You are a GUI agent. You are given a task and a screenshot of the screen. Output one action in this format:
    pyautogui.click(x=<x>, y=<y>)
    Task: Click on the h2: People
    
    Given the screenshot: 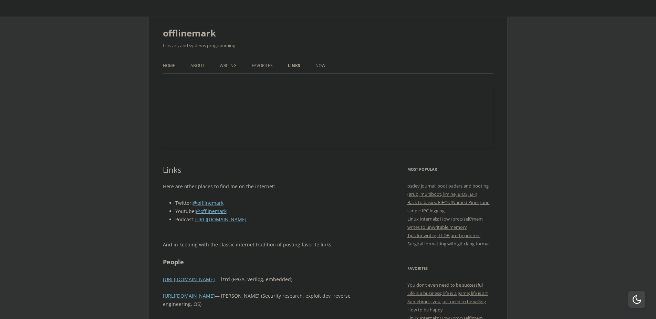 What is the action you would take?
    pyautogui.click(x=270, y=262)
    